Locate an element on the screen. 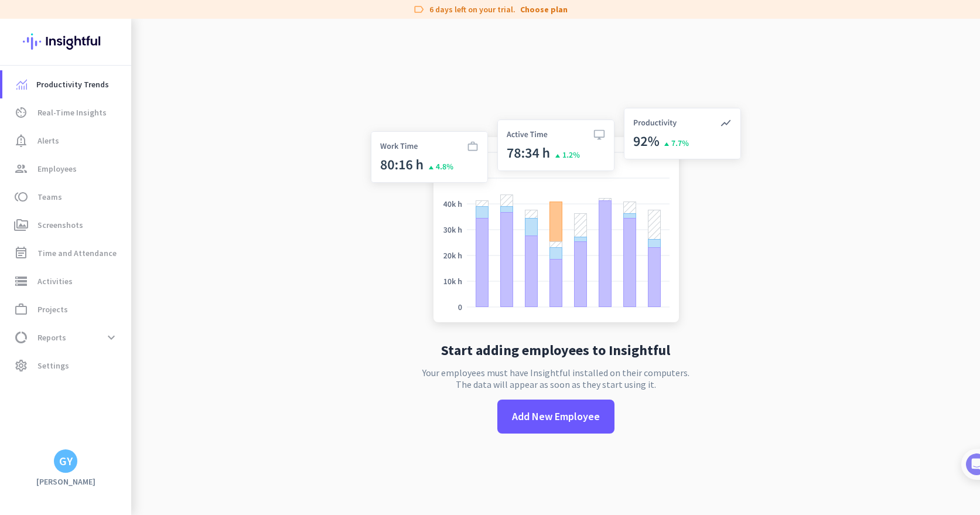 This screenshot has height=515, width=980. i: toll is located at coordinates (21, 197).